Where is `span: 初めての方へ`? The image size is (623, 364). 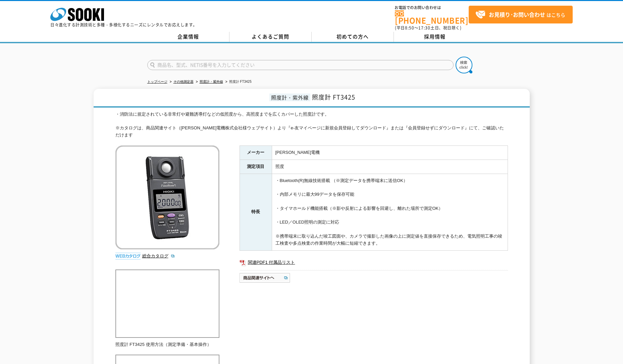
span: 初めての方へ is located at coordinates (353, 37).